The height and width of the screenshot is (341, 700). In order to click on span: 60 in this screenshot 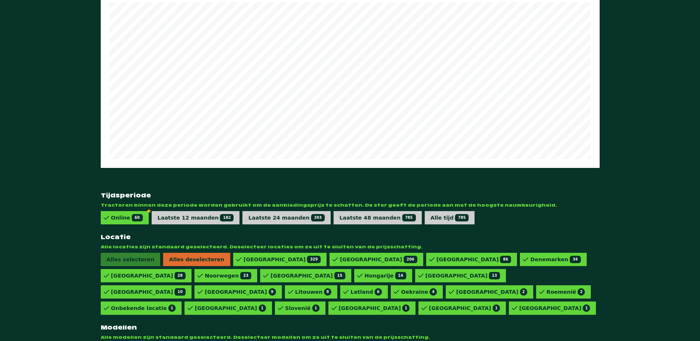, I will do `click(137, 218)`.